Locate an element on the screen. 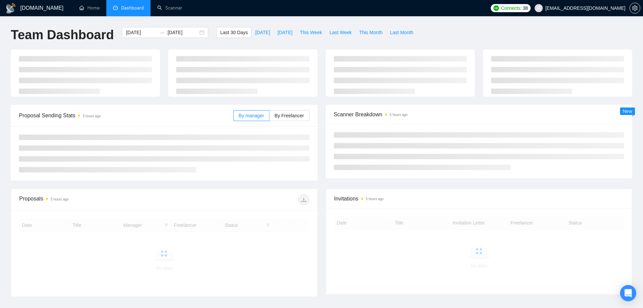  h1: Team Dashboard is located at coordinates (62, 35).